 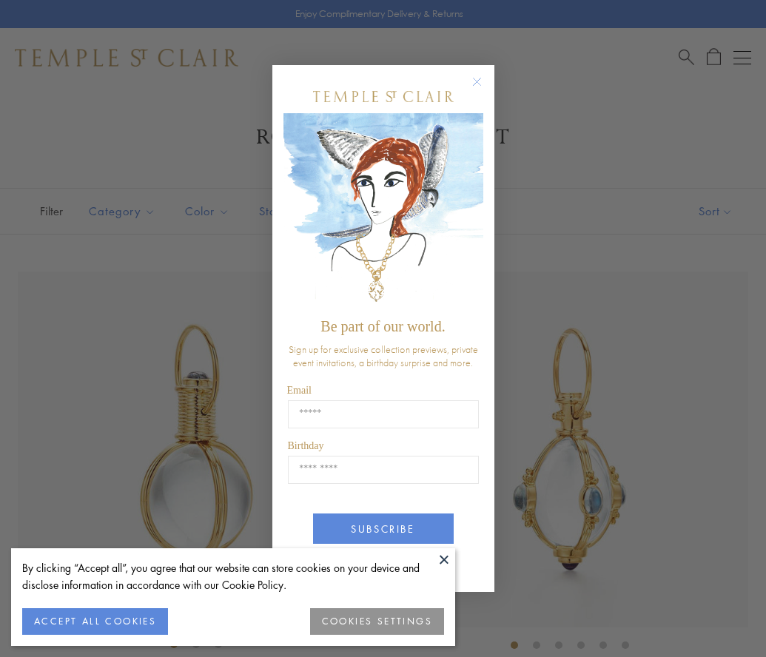 I want to click on img: Temple St. Clair, so click(x=383, y=96).